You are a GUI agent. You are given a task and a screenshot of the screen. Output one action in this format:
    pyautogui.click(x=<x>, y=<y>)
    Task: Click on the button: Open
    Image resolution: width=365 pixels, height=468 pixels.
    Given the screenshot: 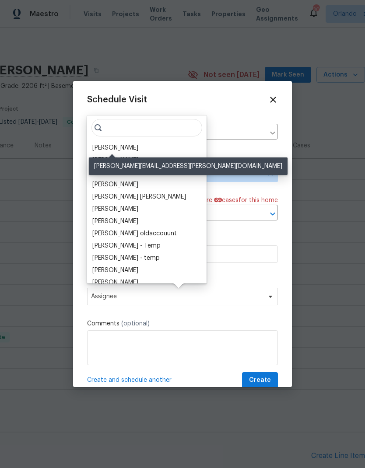 What is the action you would take?
    pyautogui.click(x=273, y=214)
    